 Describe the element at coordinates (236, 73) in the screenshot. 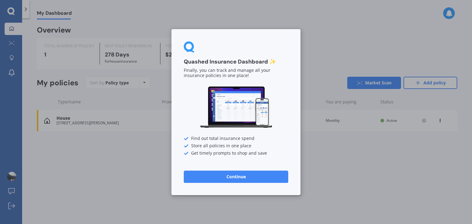

I see `p: Finally, you can track and manage all your insurance policies in one place!` at that location.